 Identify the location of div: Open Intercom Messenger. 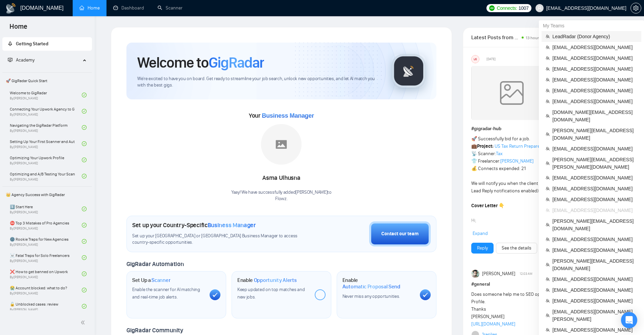
(629, 320).